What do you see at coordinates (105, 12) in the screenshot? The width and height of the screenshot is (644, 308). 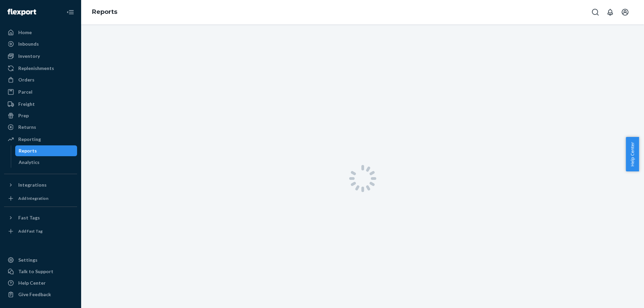 I see `ol: breadcrumbs` at bounding box center [105, 12].